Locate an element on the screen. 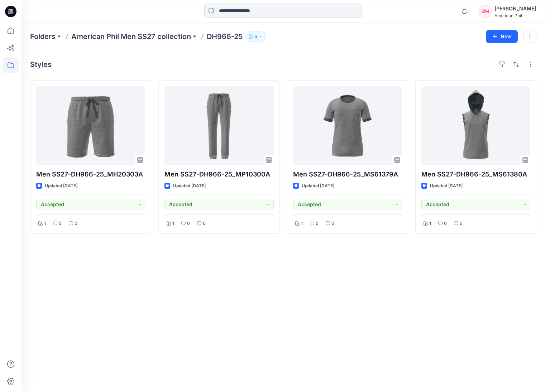 The height and width of the screenshot is (392, 545). a: Men SS27-DH966-25_MP10300A is located at coordinates (219, 126).